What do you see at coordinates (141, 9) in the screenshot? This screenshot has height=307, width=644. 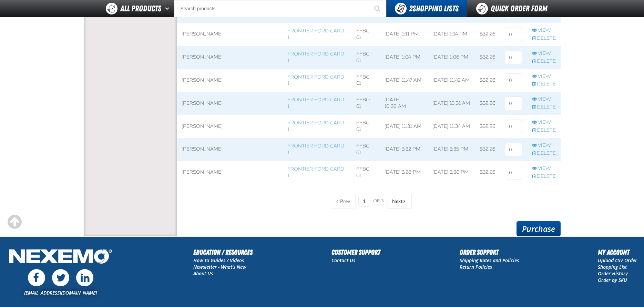 I see `span: All Products` at bounding box center [141, 9].